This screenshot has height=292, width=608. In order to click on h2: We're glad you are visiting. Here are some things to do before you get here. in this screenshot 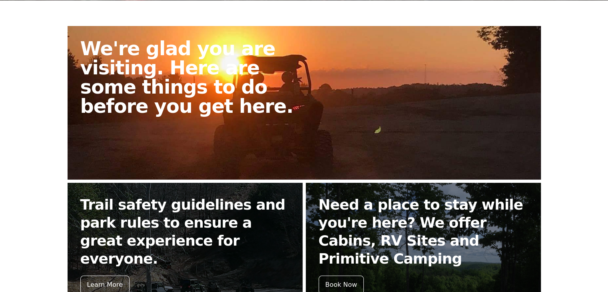, I will do `click(195, 77)`.